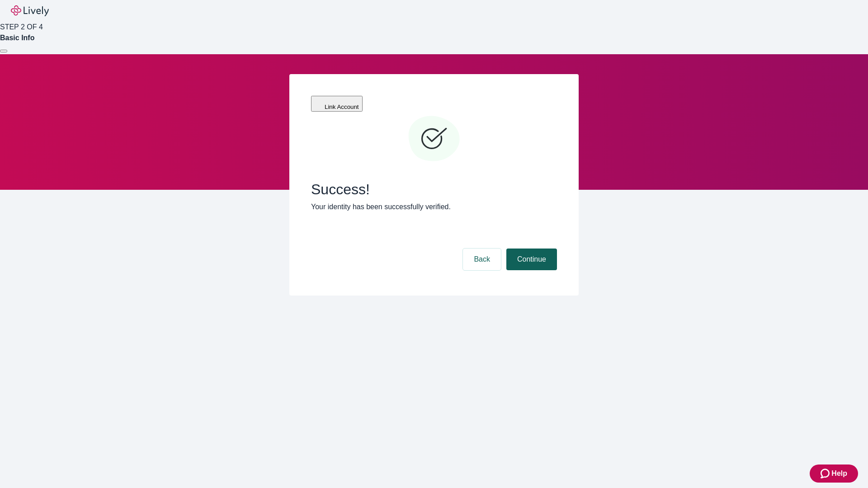 This screenshot has width=868, height=488. What do you see at coordinates (532, 259) in the screenshot?
I see `button: Continue` at bounding box center [532, 259].